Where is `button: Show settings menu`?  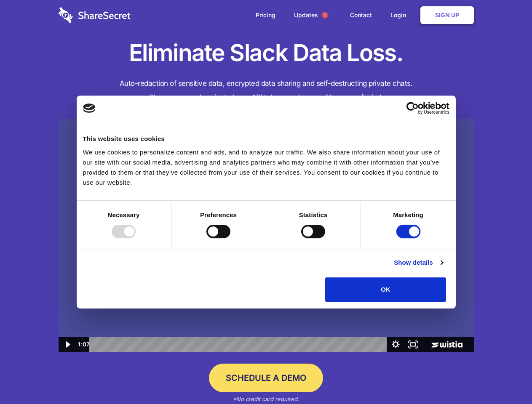 button: Show settings menu is located at coordinates (396, 344).